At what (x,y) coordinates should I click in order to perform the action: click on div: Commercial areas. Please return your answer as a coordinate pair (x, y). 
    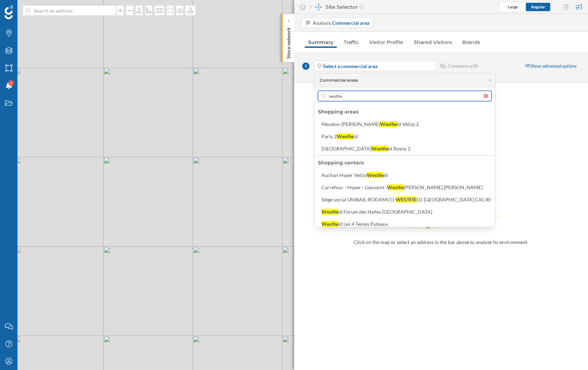
    Looking at the image, I should click on (339, 80).